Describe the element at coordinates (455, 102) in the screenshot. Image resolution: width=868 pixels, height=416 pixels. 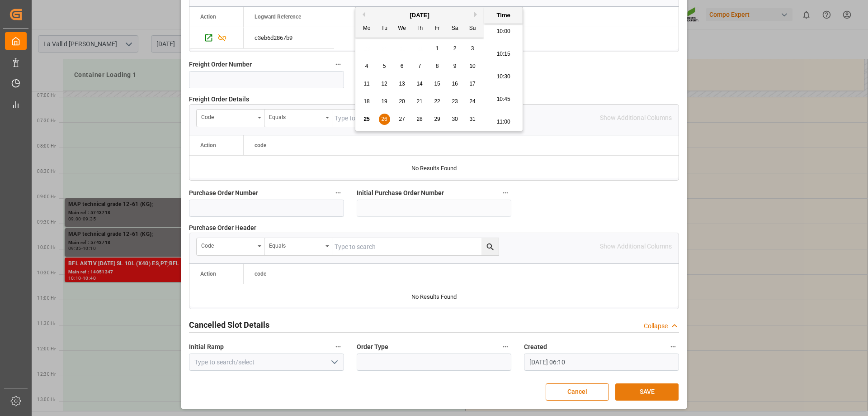
I see `div: Choose Saturday, August 23rd, 2025` at that location.